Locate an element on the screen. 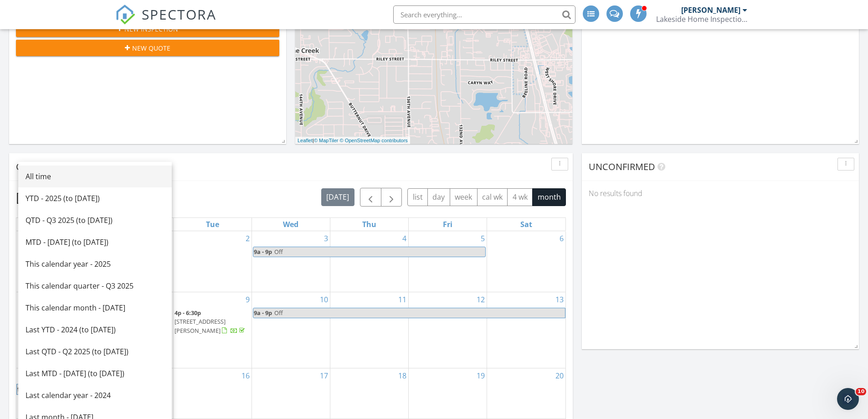 This screenshot has height=419, width=868. td: Go to September 11, 2025 is located at coordinates (369, 331).